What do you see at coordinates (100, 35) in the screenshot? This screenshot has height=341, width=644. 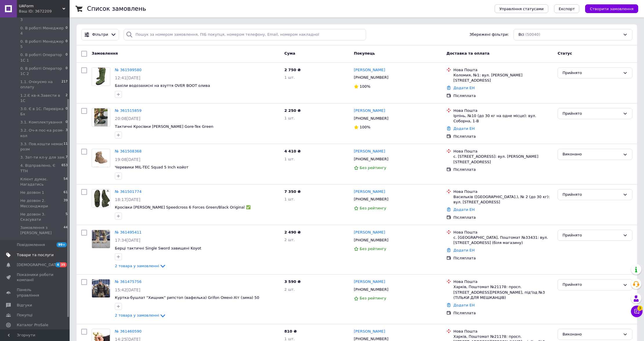 I see `span: Фільтри` at bounding box center [100, 35].